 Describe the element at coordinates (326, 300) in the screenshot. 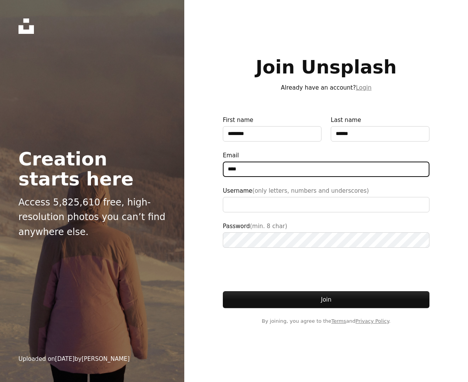

I see `button: Join` at that location.